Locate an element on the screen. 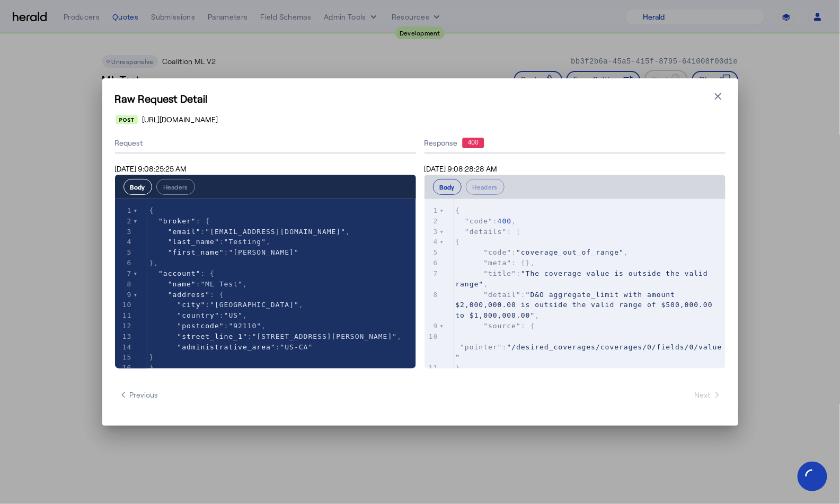 Image resolution: width=840 pixels, height=504 pixels. span: Next is located at coordinates (708, 395).